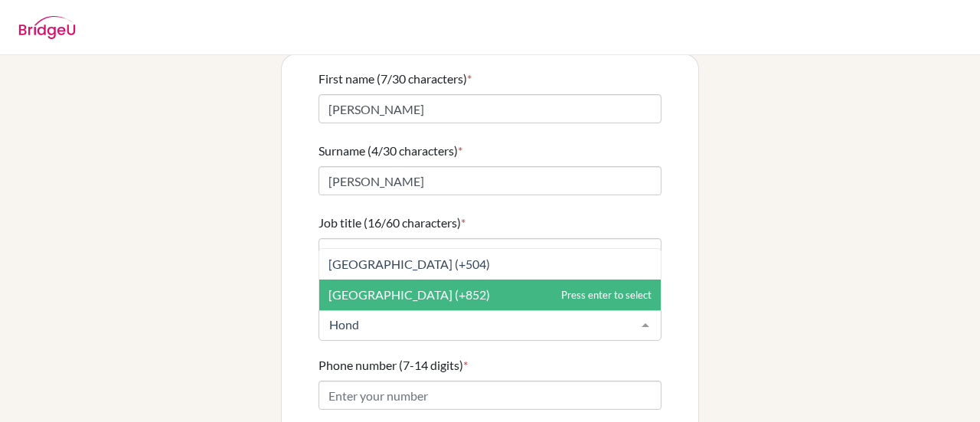 Image resolution: width=980 pixels, height=422 pixels. What do you see at coordinates (490, 109) in the screenshot?
I see `input: Enter your first name` at bounding box center [490, 109].